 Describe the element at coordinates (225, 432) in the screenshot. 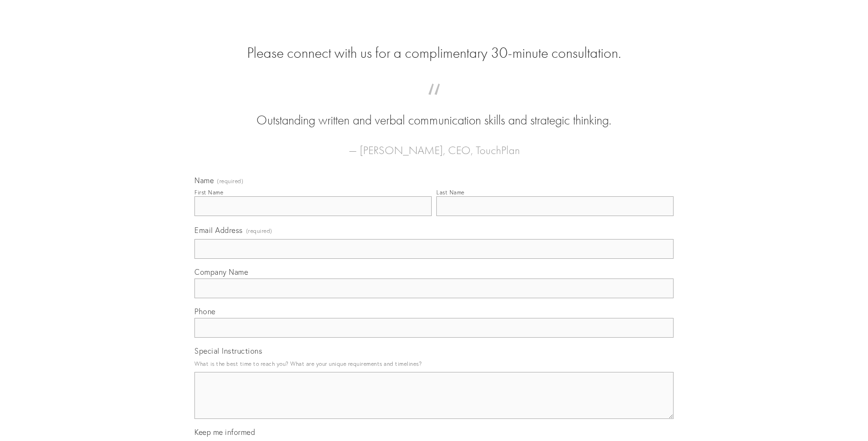

I see `span: Keep me informed` at that location.